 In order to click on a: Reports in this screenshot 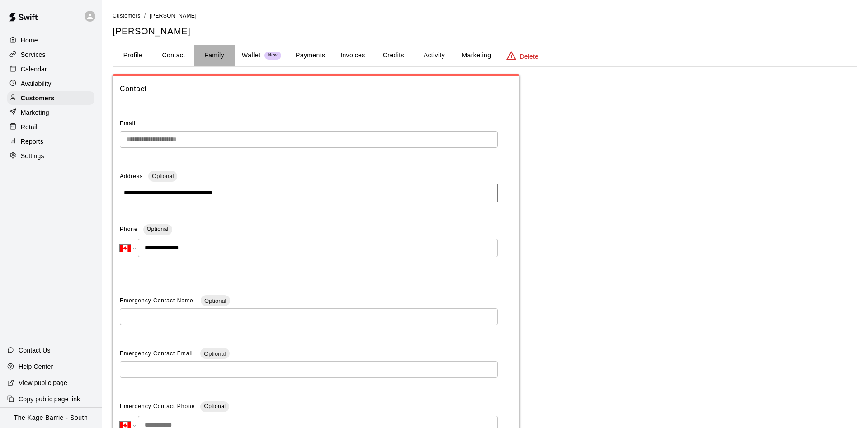, I will do `click(51, 142)`.